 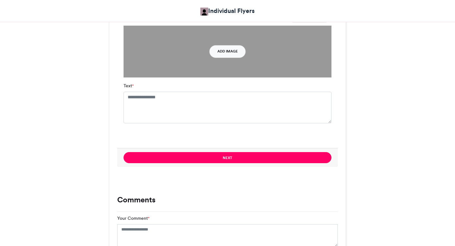 What do you see at coordinates (227, 11) in the screenshot?
I see `a: Individual Flyers` at bounding box center [227, 11].